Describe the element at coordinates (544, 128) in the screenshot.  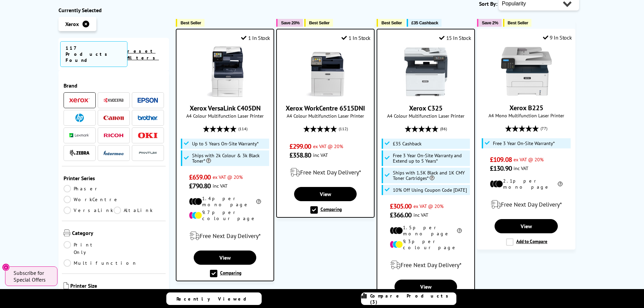
I see `span: (77)` at that location.